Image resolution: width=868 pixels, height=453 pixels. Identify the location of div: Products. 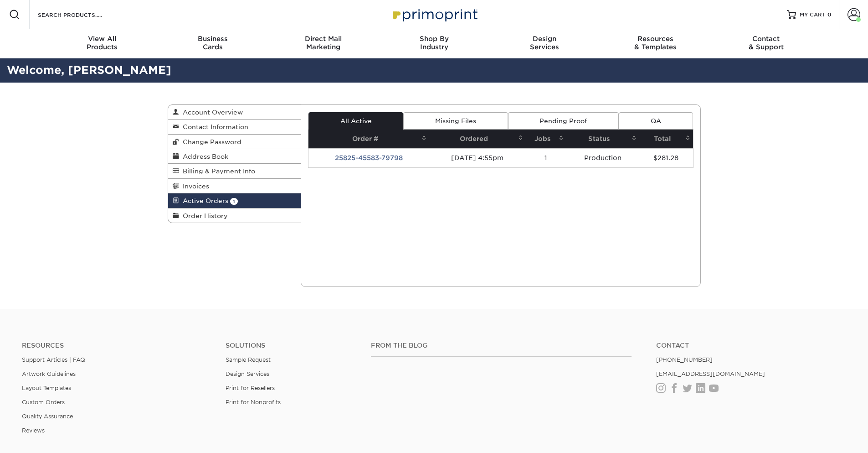
(102, 43).